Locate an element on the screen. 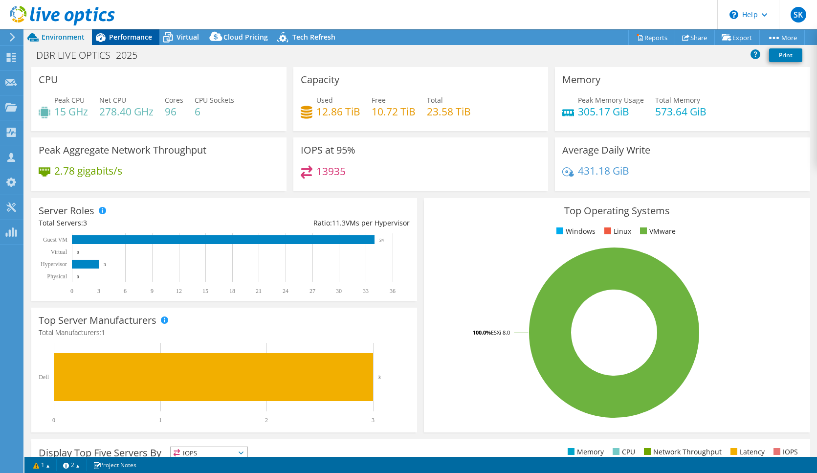  span: Cores is located at coordinates (174, 100).